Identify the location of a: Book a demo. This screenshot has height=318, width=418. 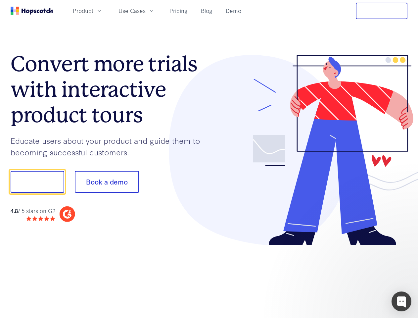
(107, 182).